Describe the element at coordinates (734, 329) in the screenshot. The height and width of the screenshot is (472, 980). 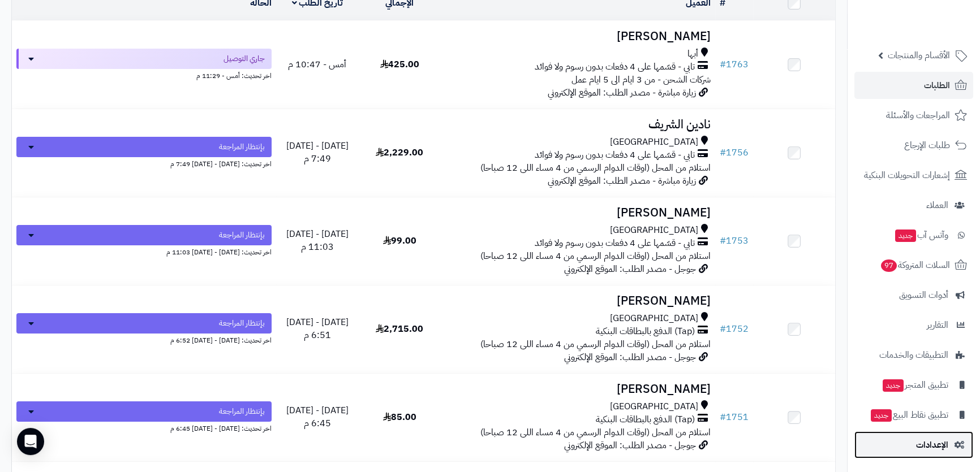
I see `a: #1752` at that location.